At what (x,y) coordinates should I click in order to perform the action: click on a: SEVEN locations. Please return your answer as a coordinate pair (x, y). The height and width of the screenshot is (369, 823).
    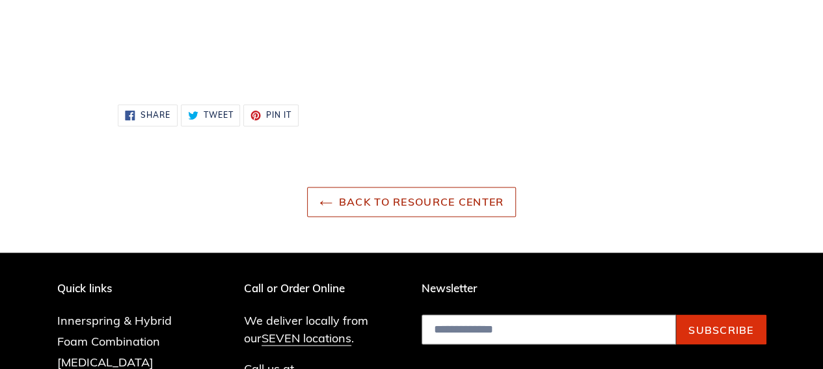
    Looking at the image, I should click on (306, 338).